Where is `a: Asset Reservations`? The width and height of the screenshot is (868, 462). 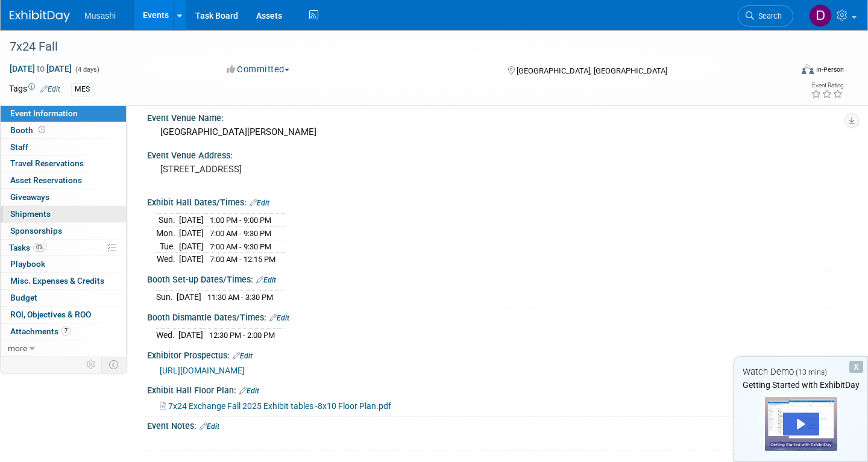 a: Asset Reservations is located at coordinates (64, 180).